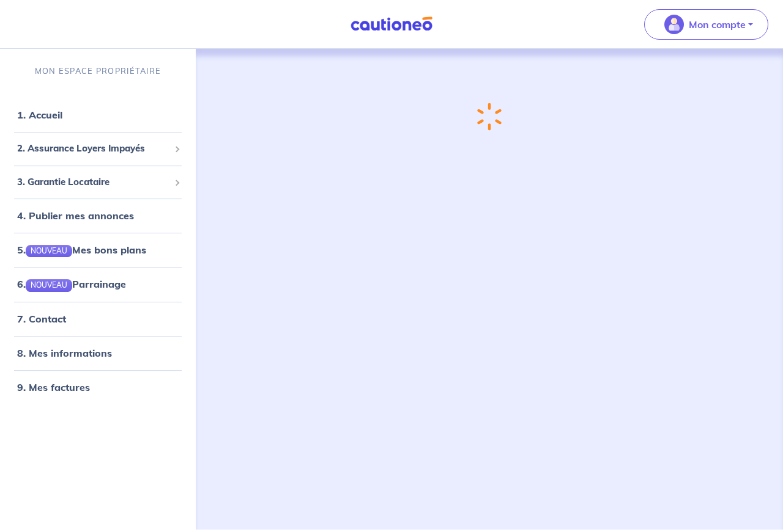 This screenshot has height=532, width=783. I want to click on a: 6.NOUVEAUParrainage, so click(71, 285).